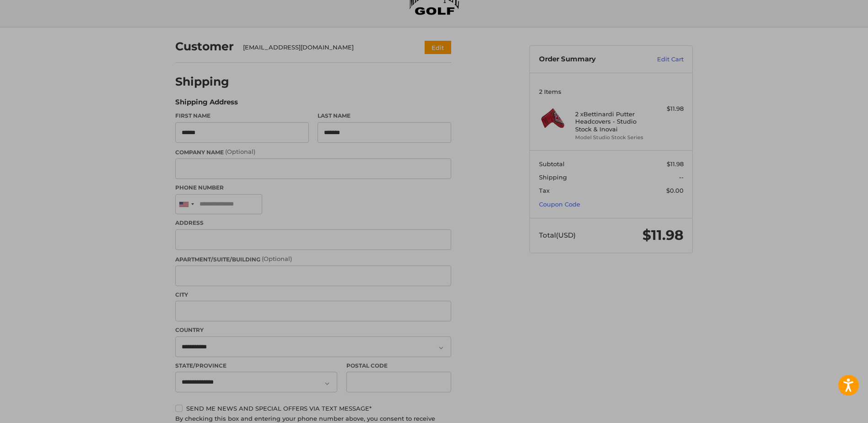  I want to click on span: $0.00, so click(675, 190).